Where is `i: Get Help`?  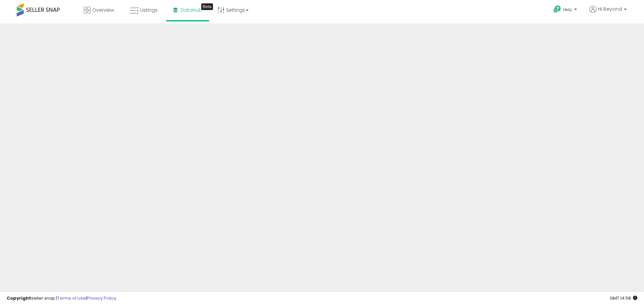
i: Get Help is located at coordinates (557, 9).